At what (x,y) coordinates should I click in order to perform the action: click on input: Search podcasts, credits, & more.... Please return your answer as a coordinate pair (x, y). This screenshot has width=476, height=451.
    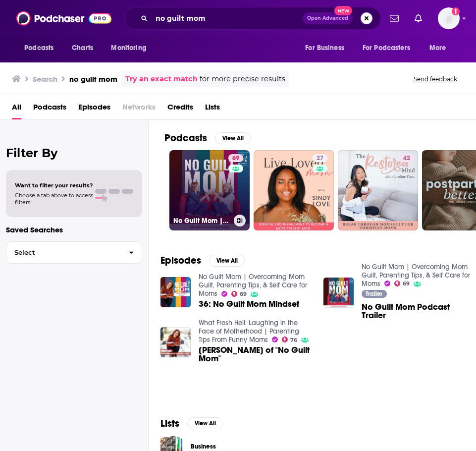
    Looking at the image, I should click on (227, 18).